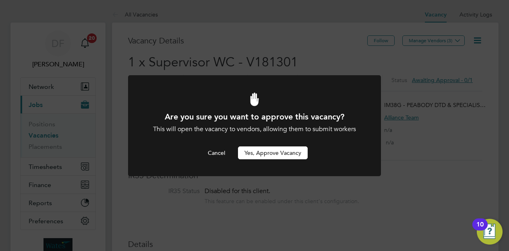 The height and width of the screenshot is (251, 509). Describe the element at coordinates (254, 117) in the screenshot. I see `h1: Are you sure you want to approve this vacancy?` at that location.